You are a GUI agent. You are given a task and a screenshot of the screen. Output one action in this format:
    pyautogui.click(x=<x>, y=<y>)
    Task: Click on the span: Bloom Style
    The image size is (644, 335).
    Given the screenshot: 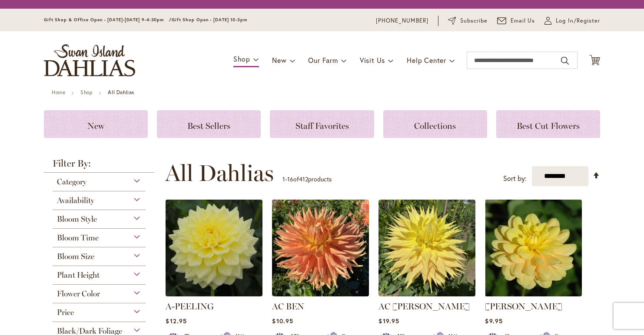 What is the action you would take?
    pyautogui.click(x=77, y=219)
    